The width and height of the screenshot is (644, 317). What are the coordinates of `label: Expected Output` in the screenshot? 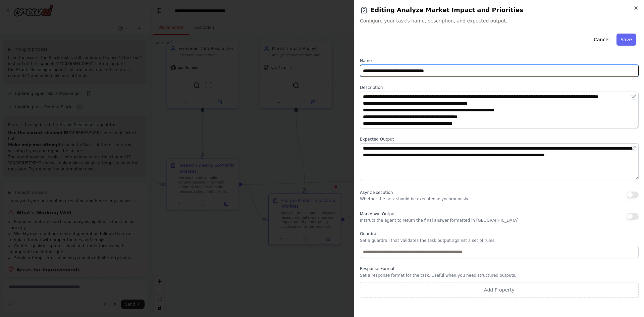 It's located at (499, 139).